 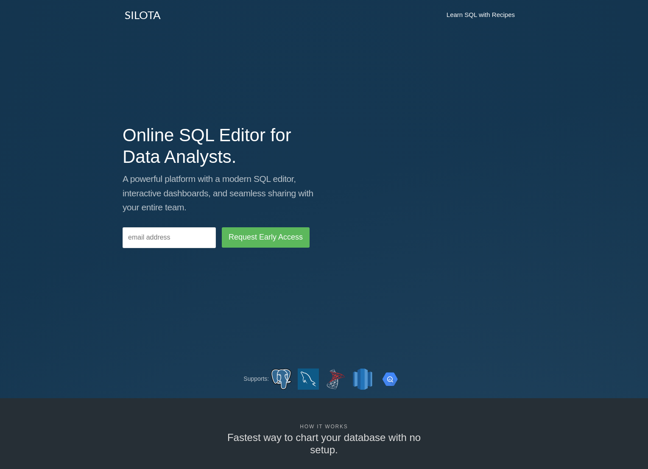 What do you see at coordinates (335, 379) in the screenshot?
I see `img: sql_server.png` at bounding box center [335, 379].